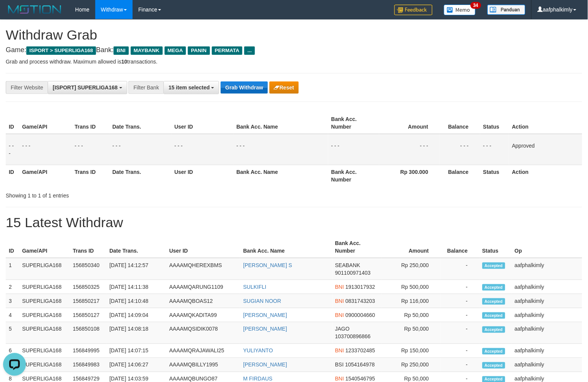 The height and width of the screenshot is (382, 588). What do you see at coordinates (88, 301) in the screenshot?
I see `td: 156850217` at bounding box center [88, 301].